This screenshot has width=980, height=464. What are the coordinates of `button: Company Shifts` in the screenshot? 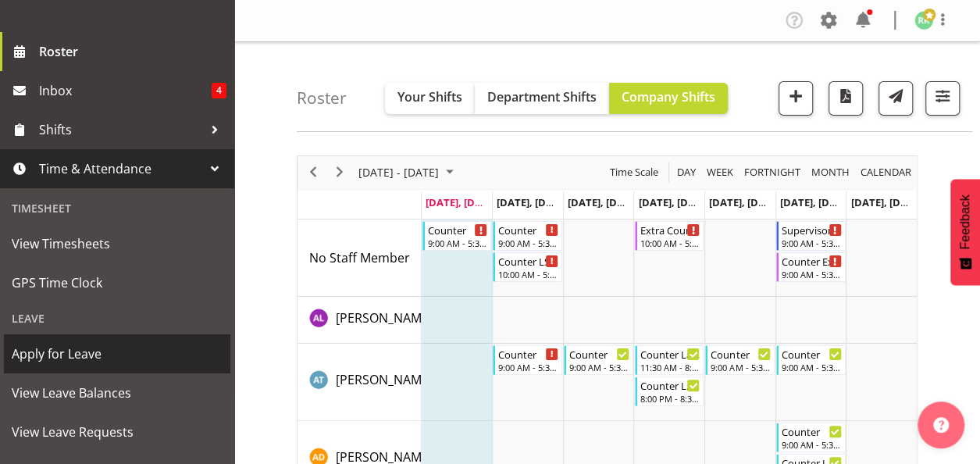 It's located at (669, 99).